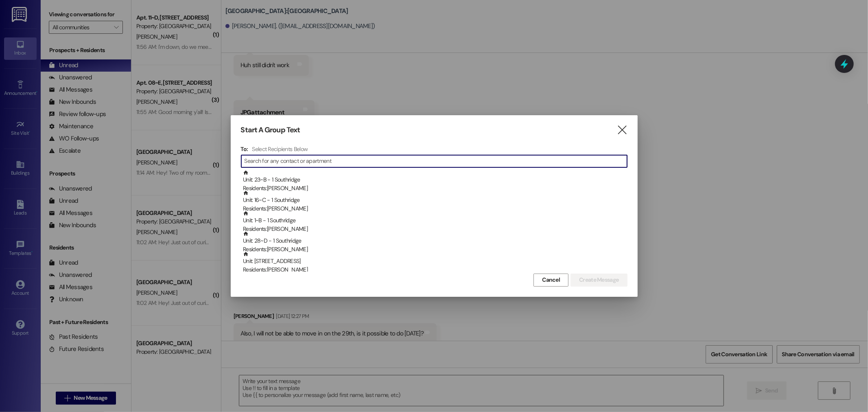  Describe the element at coordinates (599, 280) in the screenshot. I see `span: Create Message` at that location.